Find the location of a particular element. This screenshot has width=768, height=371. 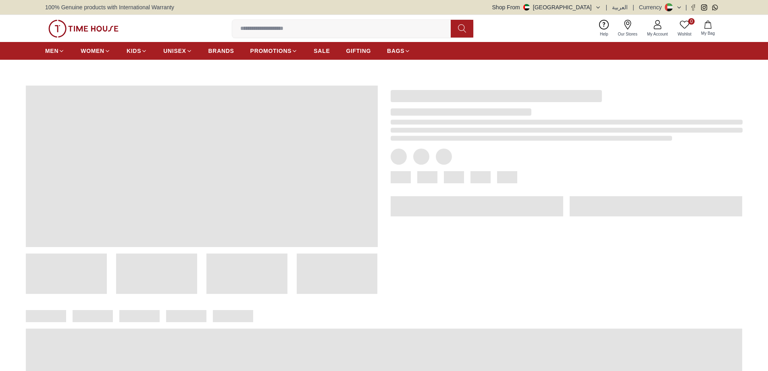

a: MEN is located at coordinates (55, 51).